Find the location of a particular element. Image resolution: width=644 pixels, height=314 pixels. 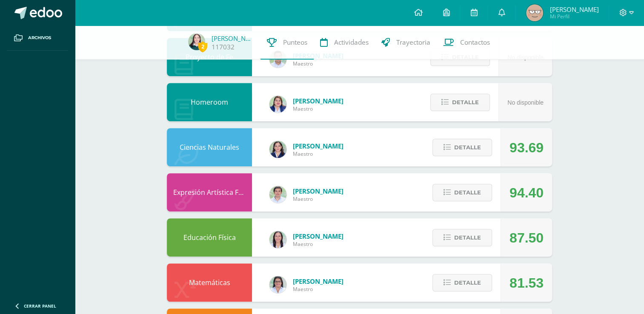

span: Mi Perfil is located at coordinates (574, 16).